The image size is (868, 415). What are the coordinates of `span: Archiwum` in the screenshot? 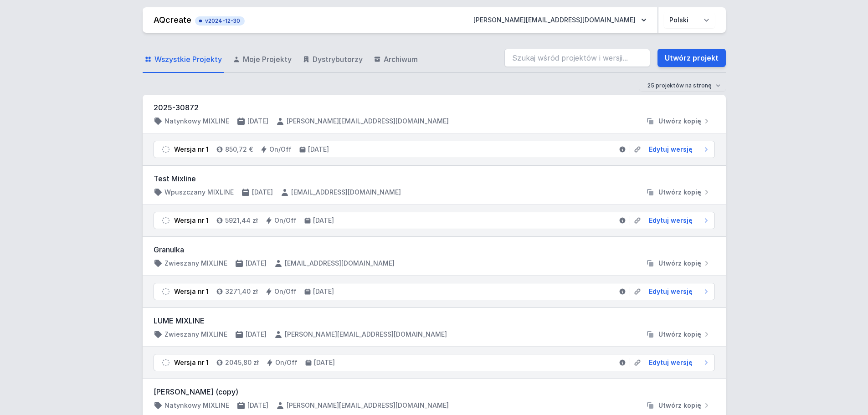 It's located at (400, 59).